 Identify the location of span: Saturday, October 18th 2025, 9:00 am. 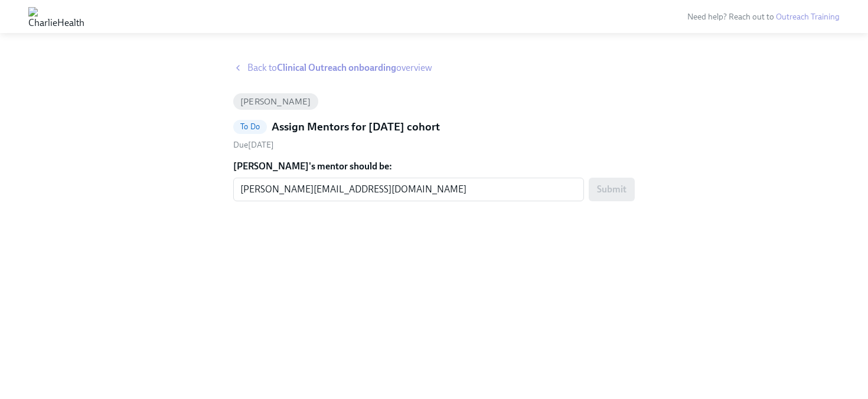
(253, 144).